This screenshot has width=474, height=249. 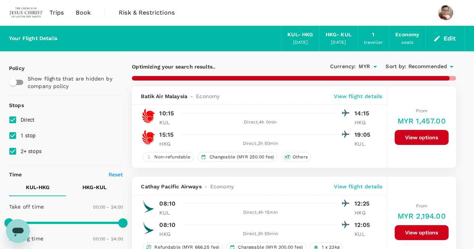 What do you see at coordinates (213, 67) in the screenshot?
I see `p: Optimizing your search results..` at bounding box center [213, 67].